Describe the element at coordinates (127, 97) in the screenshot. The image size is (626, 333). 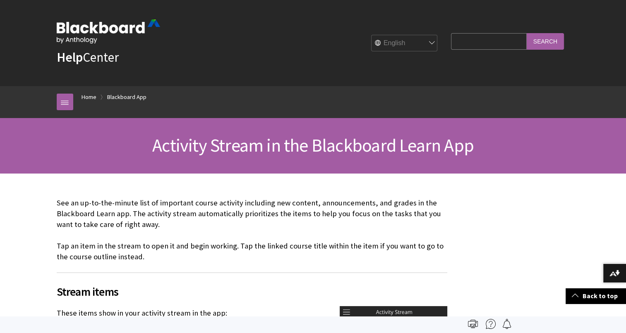
I see `a: Blackboard App` at that location.